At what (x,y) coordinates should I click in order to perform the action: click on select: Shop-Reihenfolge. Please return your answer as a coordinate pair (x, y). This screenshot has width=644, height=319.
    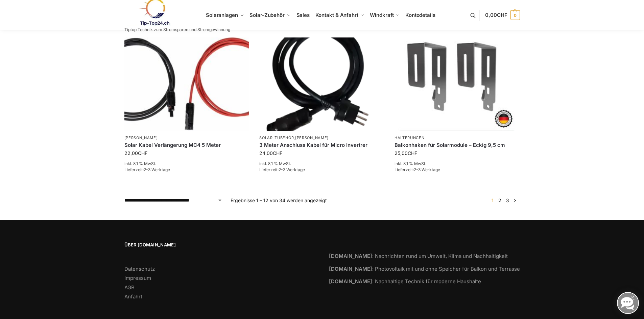
    Looking at the image, I should click on (174, 200).